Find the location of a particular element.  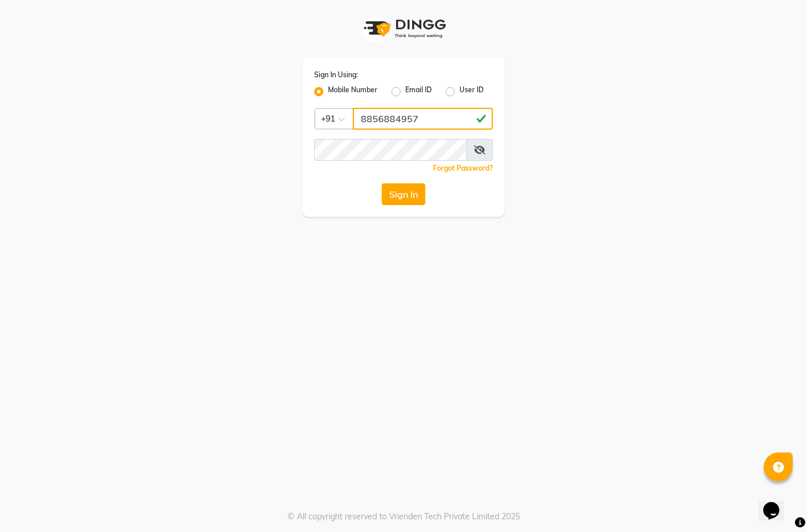

label: Sign In Using: is located at coordinates (336, 75).